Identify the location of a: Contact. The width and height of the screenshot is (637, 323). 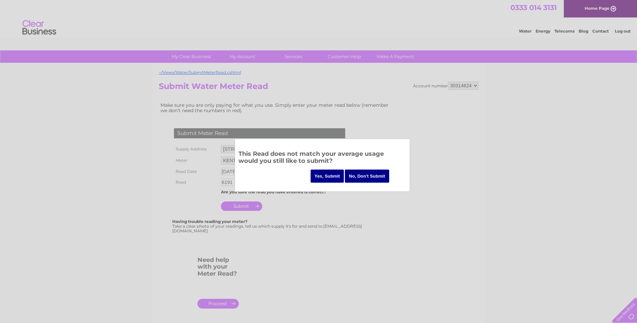
(601, 31).